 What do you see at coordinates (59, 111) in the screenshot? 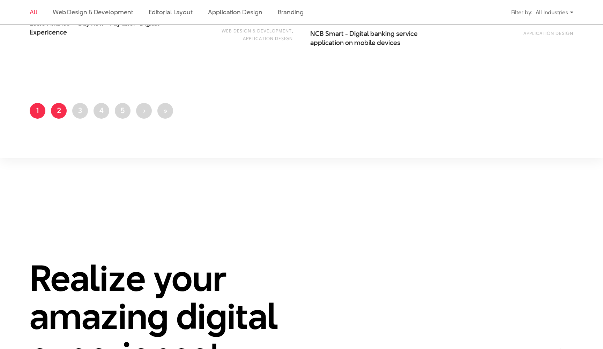
I see `a: 2` at bounding box center [59, 111].